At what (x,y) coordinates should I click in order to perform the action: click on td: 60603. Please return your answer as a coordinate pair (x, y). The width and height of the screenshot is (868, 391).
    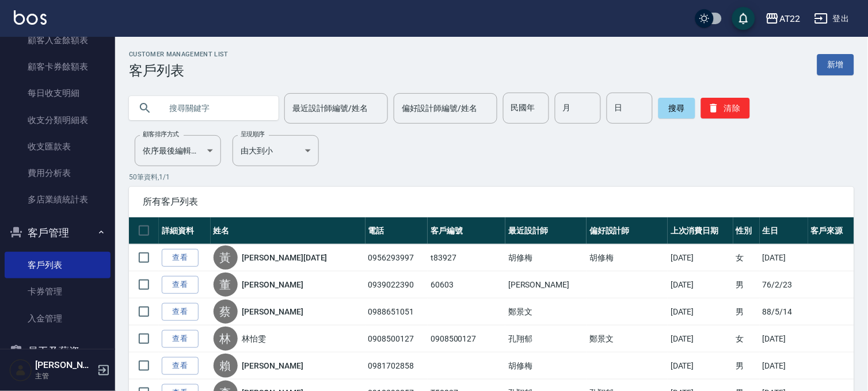
    Looking at the image, I should click on (466, 285).